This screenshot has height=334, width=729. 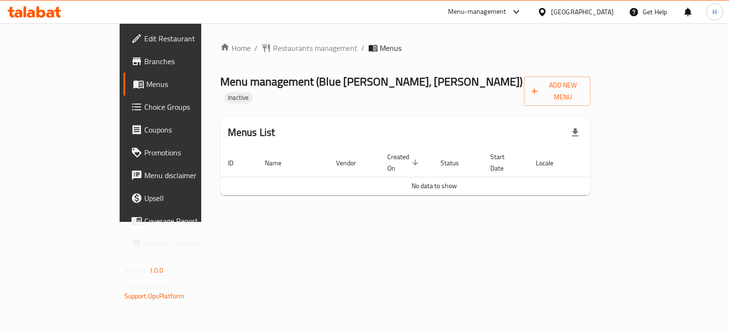 I want to click on span: Coupons, so click(x=189, y=130).